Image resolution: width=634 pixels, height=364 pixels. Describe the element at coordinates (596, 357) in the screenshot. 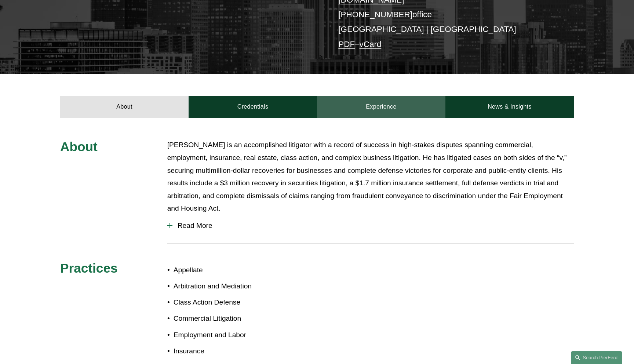

I see `a: Search this site` at that location.